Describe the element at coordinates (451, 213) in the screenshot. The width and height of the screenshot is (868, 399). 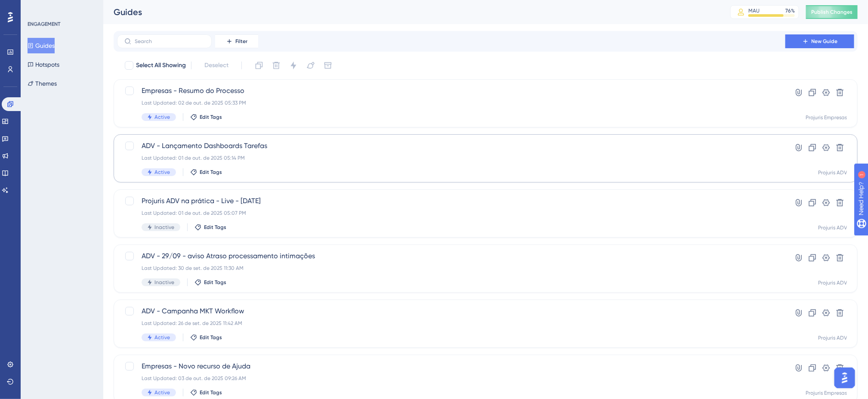
I see `div: Last Updated: 01 de out. de 2025 05:07 PM` at that location.